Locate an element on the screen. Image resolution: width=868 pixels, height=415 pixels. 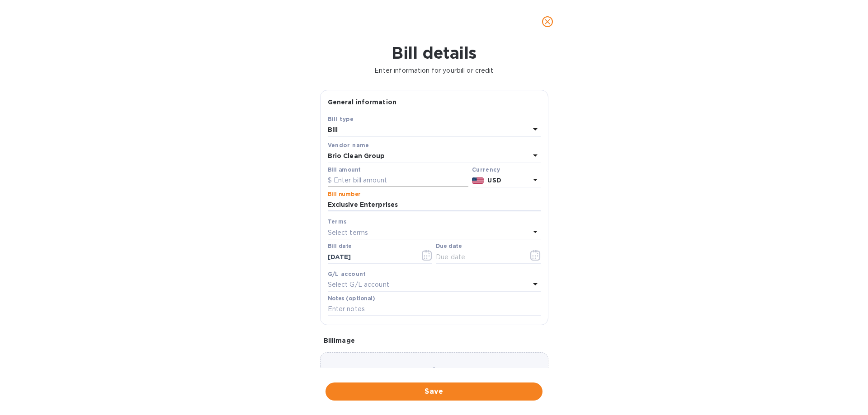
button: Save is located at coordinates (434, 392).